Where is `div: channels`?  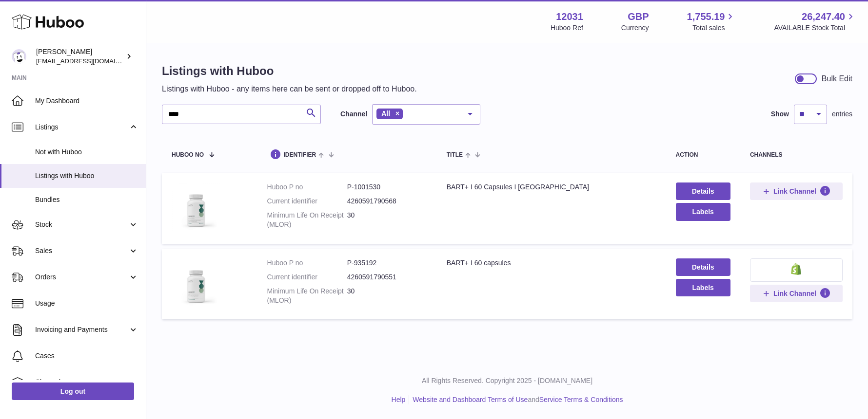 div: channels is located at coordinates (796, 155).